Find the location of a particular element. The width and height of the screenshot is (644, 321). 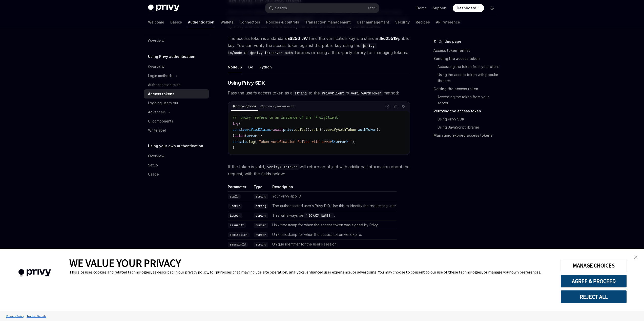

code: @privy-io/node is located at coordinates (302, 49).